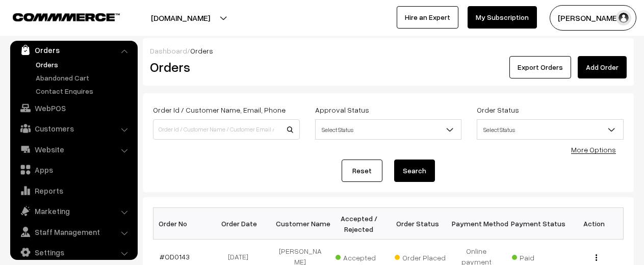 This screenshot has width=644, height=265. I want to click on img: user, so click(624, 18).